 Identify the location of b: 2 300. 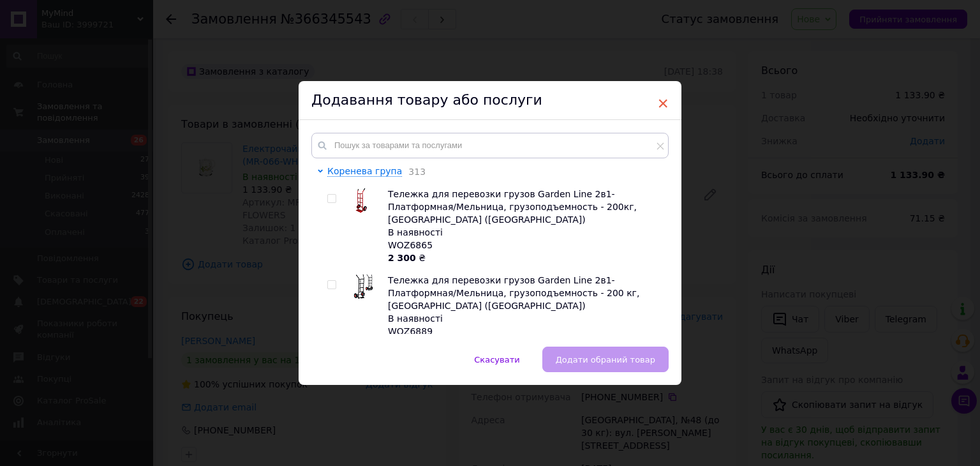
(402, 258).